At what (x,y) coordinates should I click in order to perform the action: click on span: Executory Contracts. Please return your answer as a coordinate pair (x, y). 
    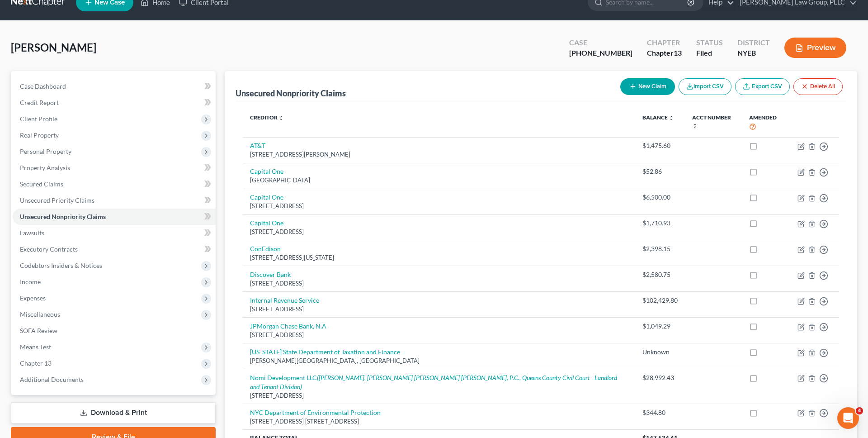
    Looking at the image, I should click on (49, 249).